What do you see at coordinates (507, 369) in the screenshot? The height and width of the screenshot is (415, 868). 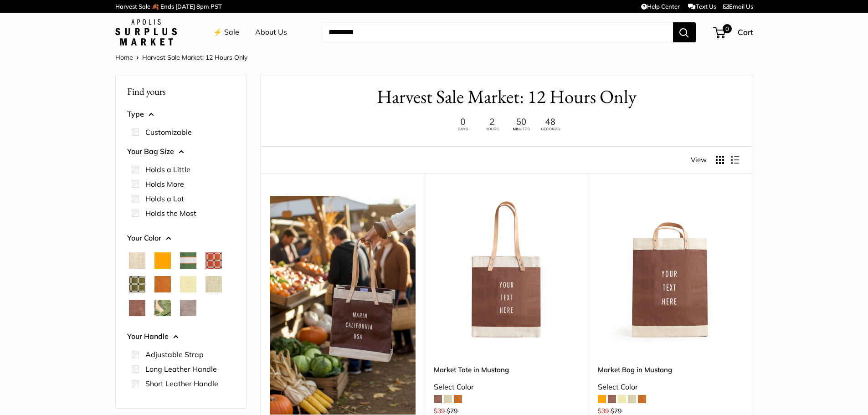 I see `a: Market Tote in Mustang` at bounding box center [507, 369].